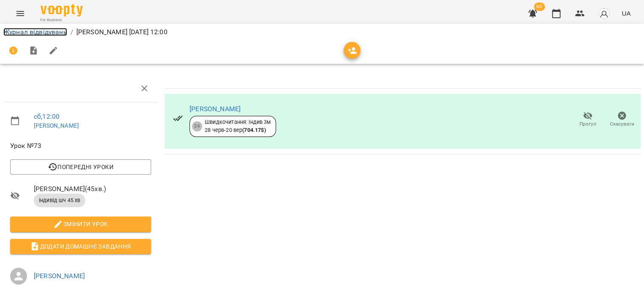 This screenshot has height=290, width=644. Describe the element at coordinates (604, 14) in the screenshot. I see `img: avatar_s.png` at that location.